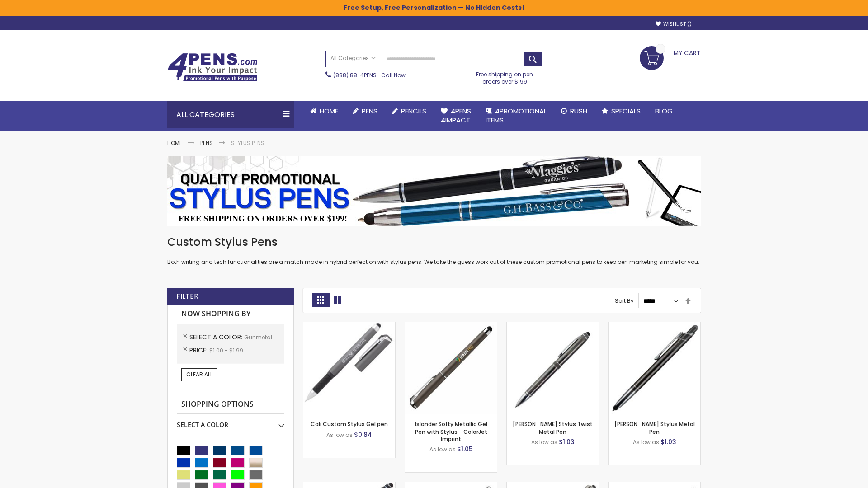  Describe the element at coordinates (516, 116) in the screenshot. I see `a: 4PROMOTIONALITEMS` at that location.